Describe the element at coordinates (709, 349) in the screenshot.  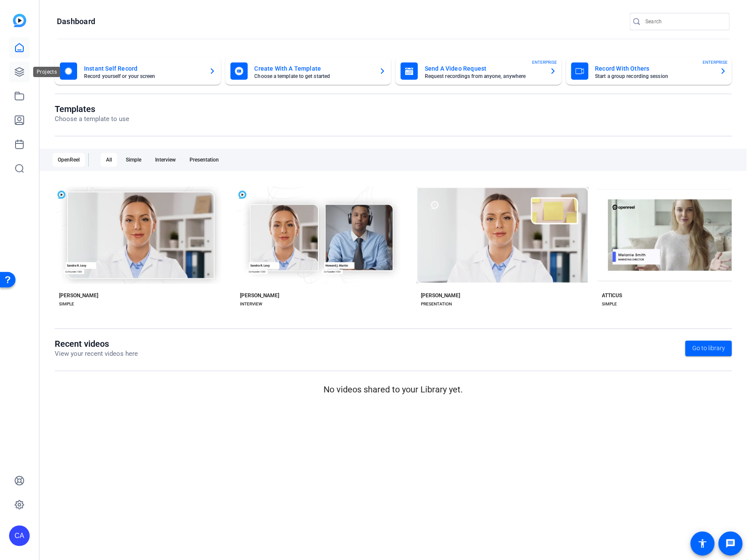
I see `a: Go to library` at that location.